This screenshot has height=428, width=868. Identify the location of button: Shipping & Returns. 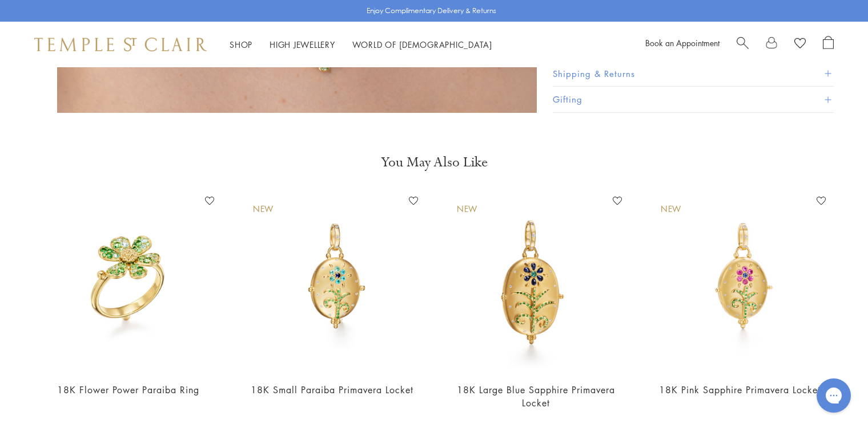
(694, 73).